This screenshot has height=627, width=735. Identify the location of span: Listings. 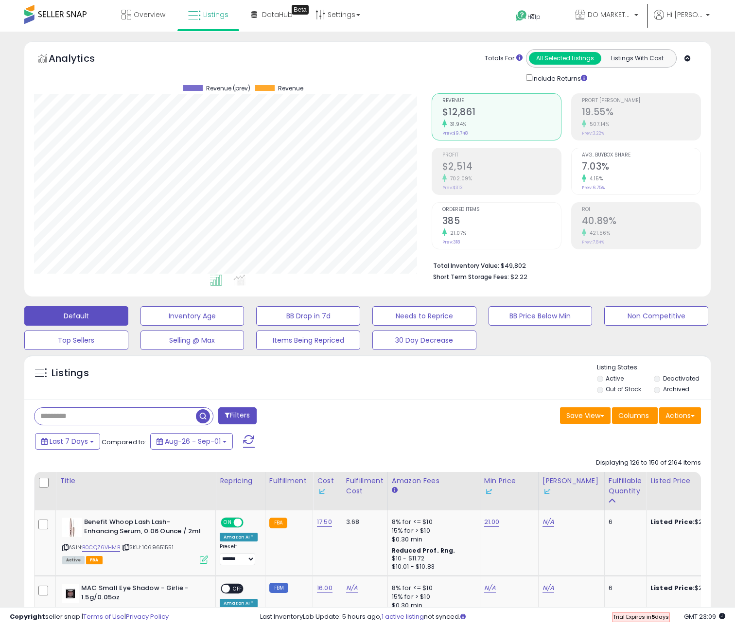
(216, 15).